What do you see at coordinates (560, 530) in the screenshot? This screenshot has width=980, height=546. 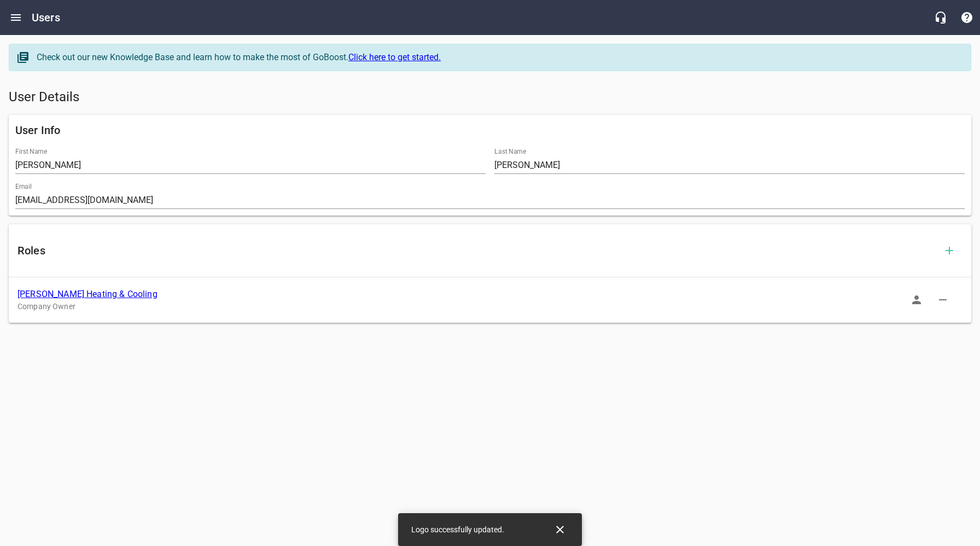 I see `button: Close` at bounding box center [560, 530].